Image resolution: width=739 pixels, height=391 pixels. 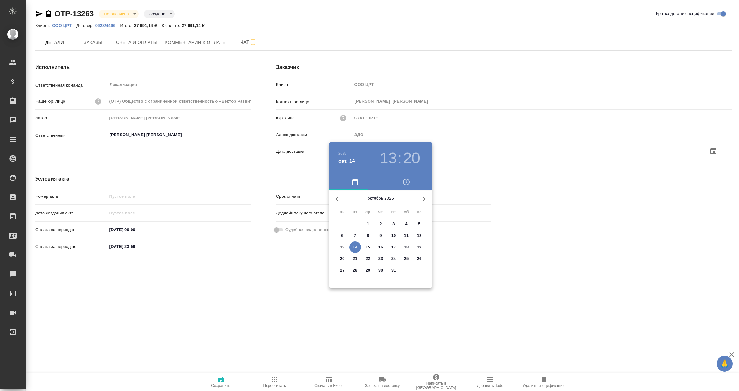 I want to click on h6: 2025, so click(x=342, y=153).